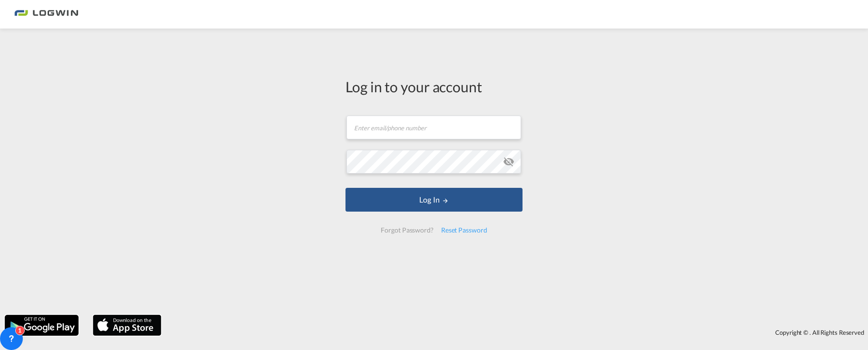 This screenshot has width=868, height=350. I want to click on img: apple.png, so click(127, 325).